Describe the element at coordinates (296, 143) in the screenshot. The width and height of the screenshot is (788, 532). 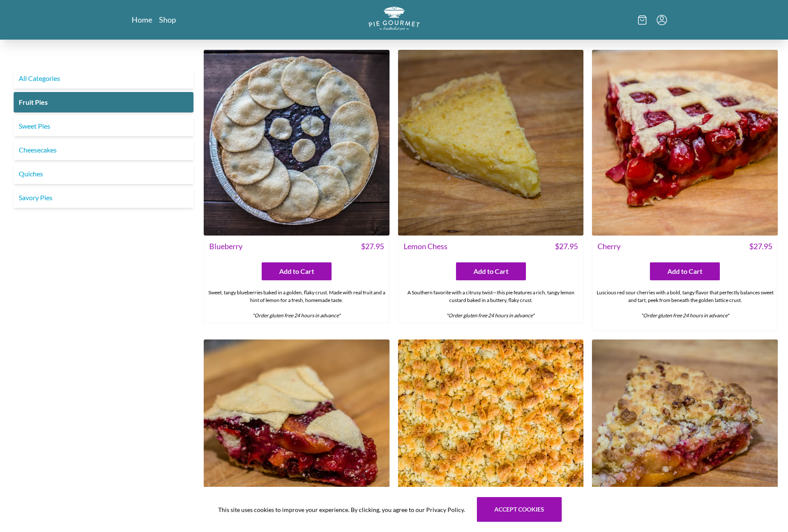
I see `a: Blueberry` at that location.